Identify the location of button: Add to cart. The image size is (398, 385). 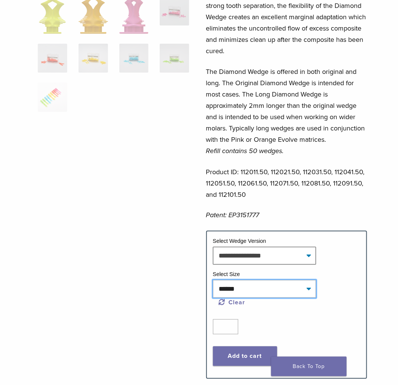
(245, 356).